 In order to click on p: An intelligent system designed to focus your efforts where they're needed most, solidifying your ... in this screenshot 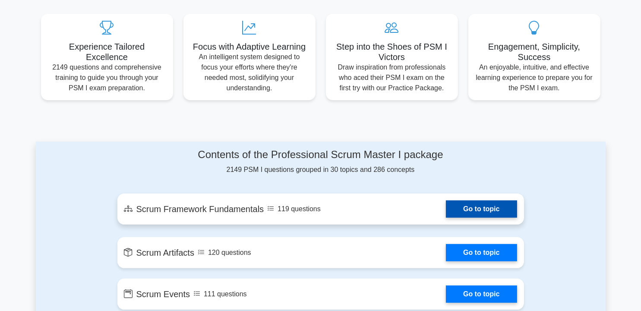, I will do `click(250, 73)`.